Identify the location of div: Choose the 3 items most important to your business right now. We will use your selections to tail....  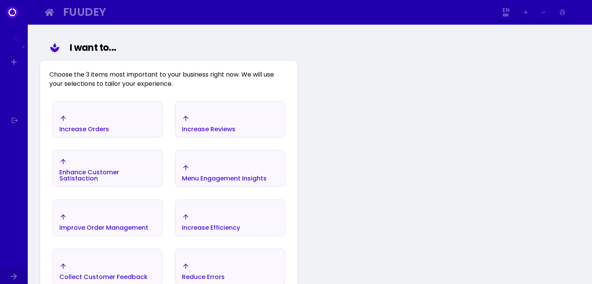
(169, 75).